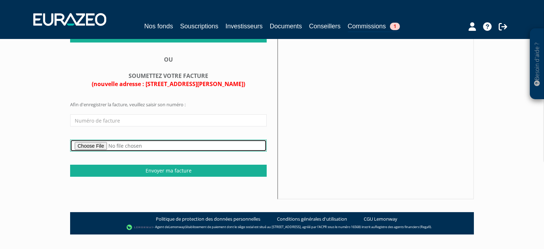  I want to click on p: Besoin d'aide ?, so click(537, 64).